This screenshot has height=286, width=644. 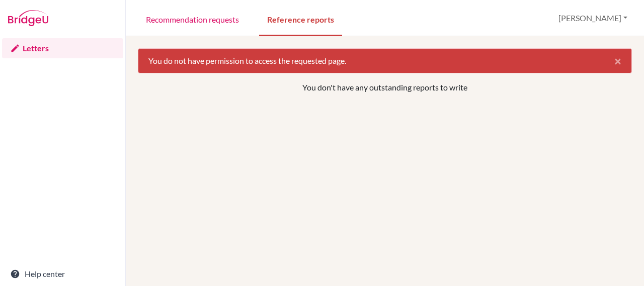 What do you see at coordinates (300, 19) in the screenshot?
I see `a: Reference reports` at bounding box center [300, 19].